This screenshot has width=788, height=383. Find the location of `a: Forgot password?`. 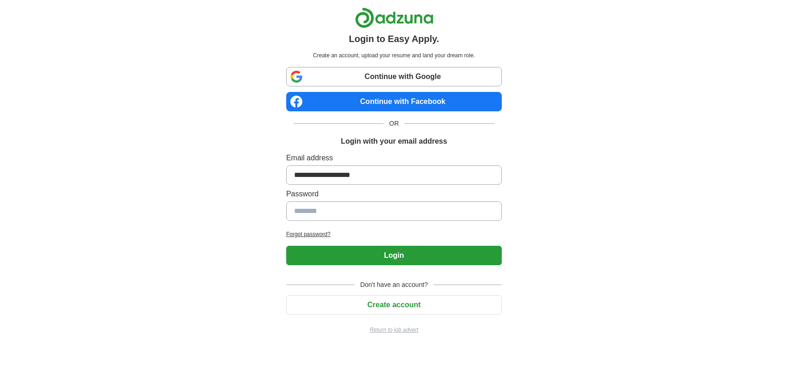

a: Forgot password? is located at coordinates (394, 234).